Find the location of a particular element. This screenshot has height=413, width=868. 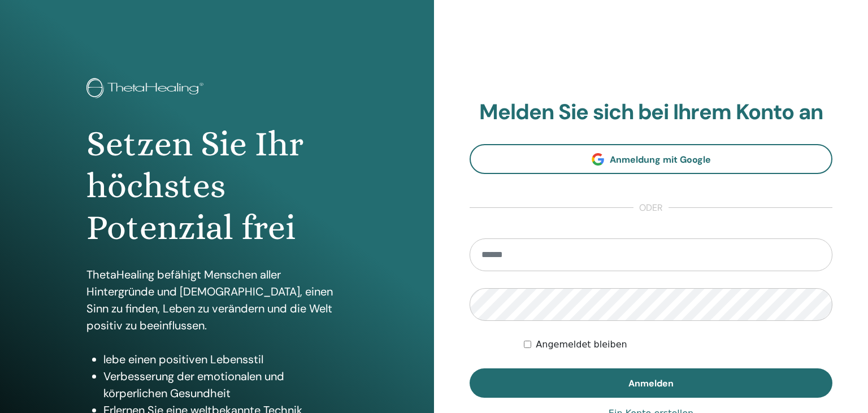

button: Anmelden is located at coordinates (651, 383).